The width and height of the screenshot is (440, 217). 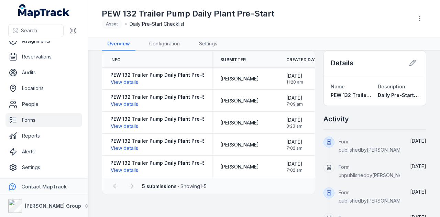 What do you see at coordinates (303, 60) in the screenshot?
I see `span: Created Date` at bounding box center [303, 60].